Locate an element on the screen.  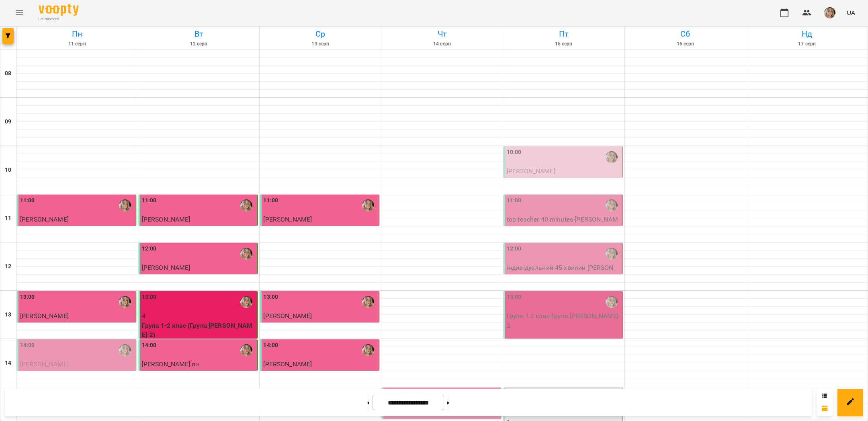
h6: 13 is located at coordinates (8, 315).